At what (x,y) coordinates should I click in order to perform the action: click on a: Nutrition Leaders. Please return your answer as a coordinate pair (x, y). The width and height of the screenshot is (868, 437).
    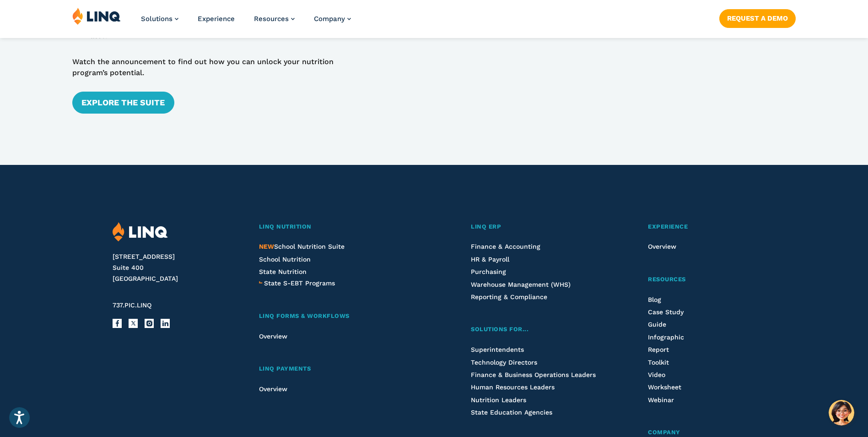
    Looking at the image, I should click on (498, 400).